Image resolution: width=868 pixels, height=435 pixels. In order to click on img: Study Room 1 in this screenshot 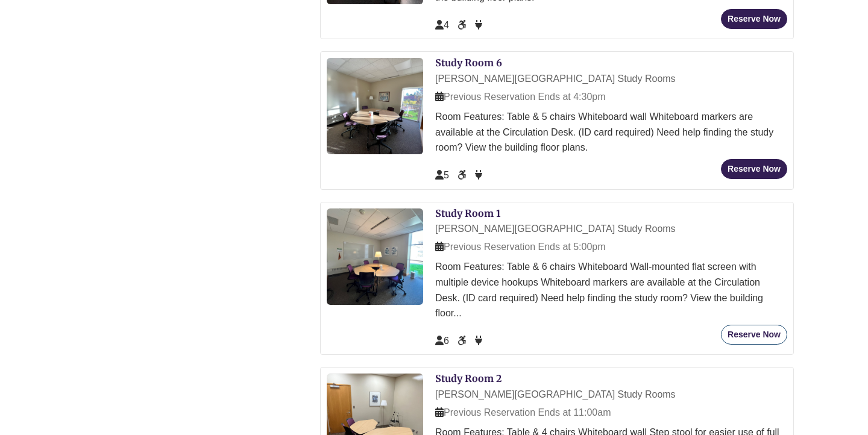, I will do `click(375, 257)`.